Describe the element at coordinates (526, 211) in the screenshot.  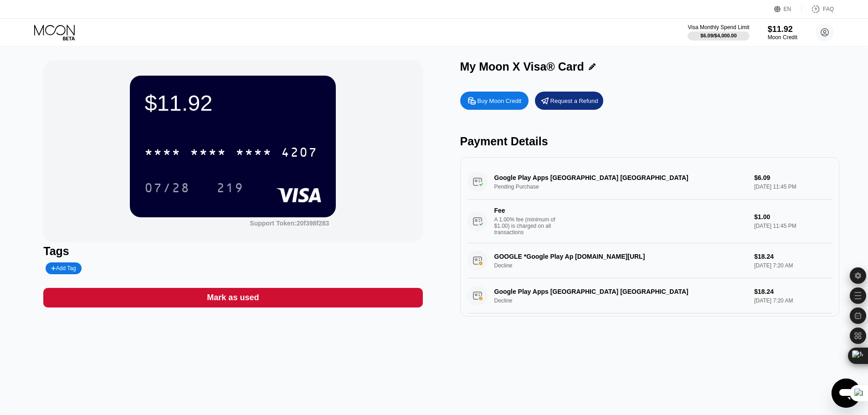
I see `div: Fee` at that location.